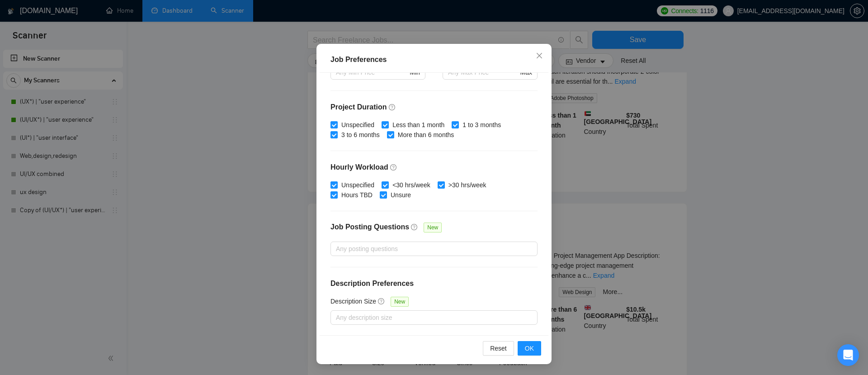 This screenshot has width=868, height=375. I want to click on h5: Description Size, so click(353, 301).